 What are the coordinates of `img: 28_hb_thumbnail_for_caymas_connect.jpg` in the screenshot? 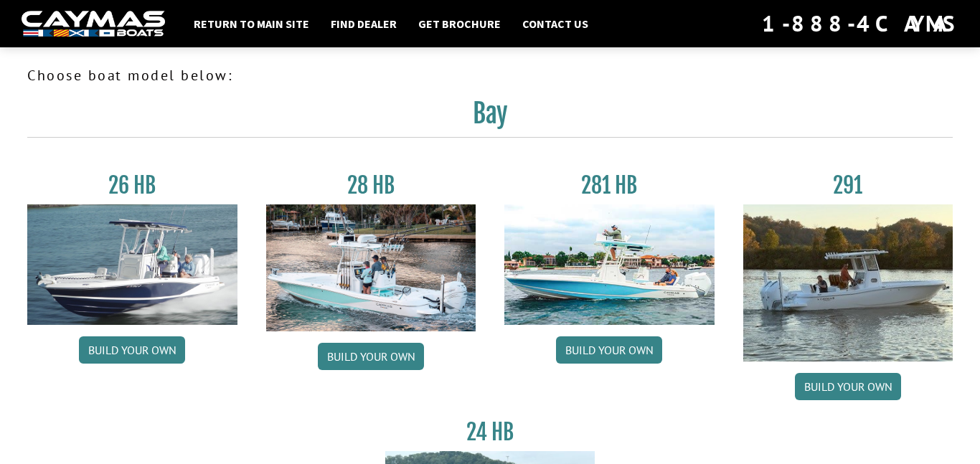 It's located at (370, 268).